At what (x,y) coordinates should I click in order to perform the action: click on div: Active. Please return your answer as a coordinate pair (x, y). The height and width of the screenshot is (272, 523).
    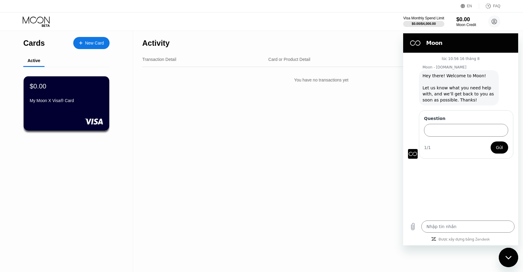
    Looking at the image, I should click on (34, 61).